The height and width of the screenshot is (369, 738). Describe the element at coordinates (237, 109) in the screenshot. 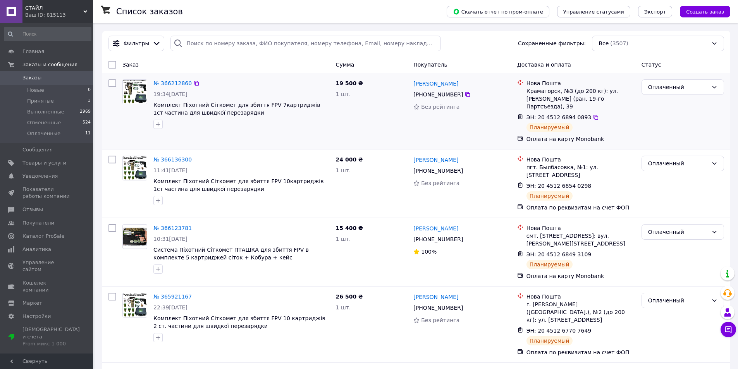

I see `span: Комплект Піхотний Сіткомет для збиття FPV 7картриджів 1ст частина для швидкої перезарядки` at that location.